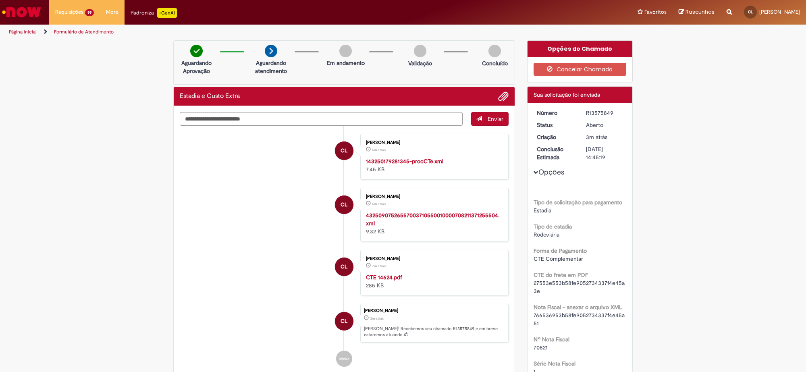 The height and width of the screenshot is (372, 806). I want to click on dt: Criação, so click(555, 137).